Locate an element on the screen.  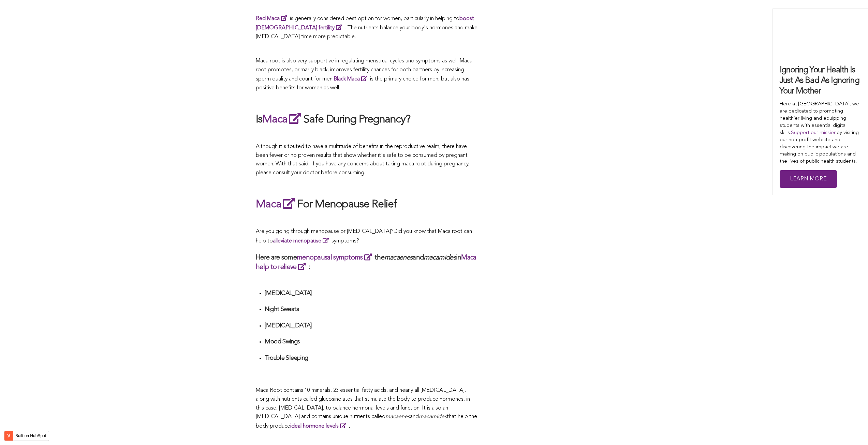
a: ideal hormone levels is located at coordinates (320, 426).